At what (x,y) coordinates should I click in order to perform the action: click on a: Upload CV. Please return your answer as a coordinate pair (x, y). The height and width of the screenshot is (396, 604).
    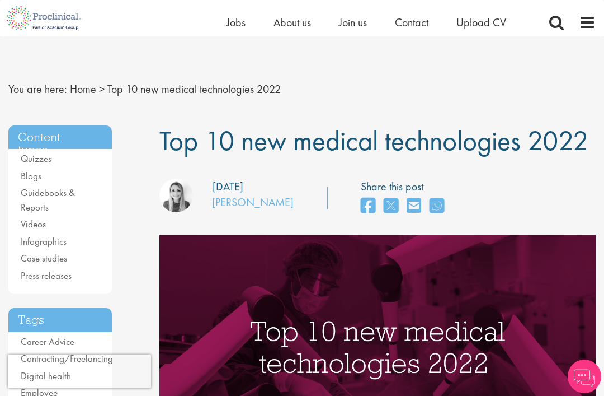
    Looking at the image, I should click on (481, 22).